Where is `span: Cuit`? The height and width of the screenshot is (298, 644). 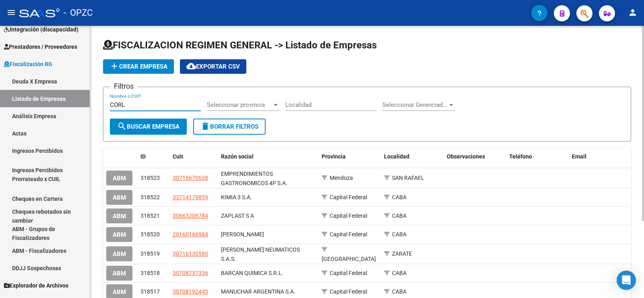 span: Cuit is located at coordinates (178, 156).